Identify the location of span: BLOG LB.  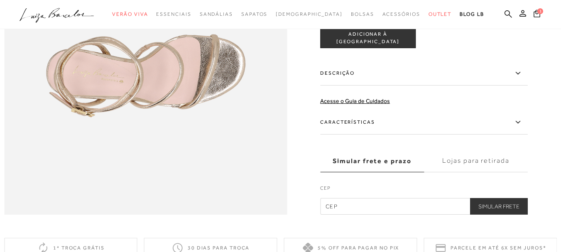
(472, 14).